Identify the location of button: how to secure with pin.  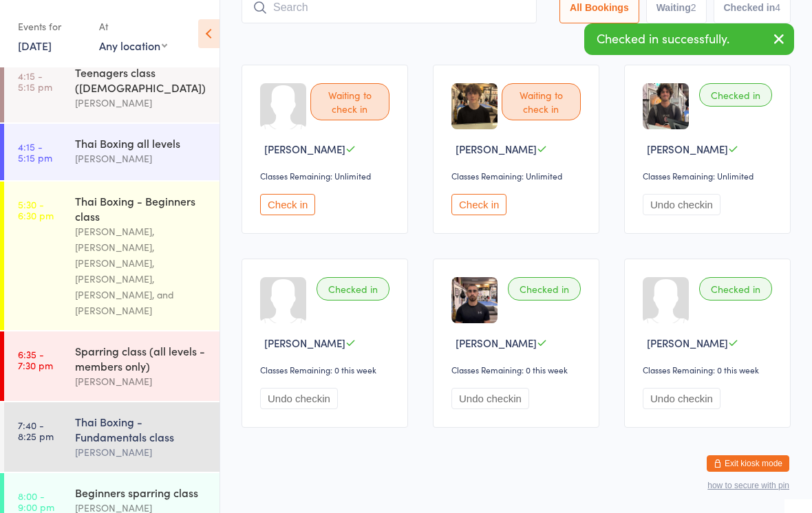
(747, 485).